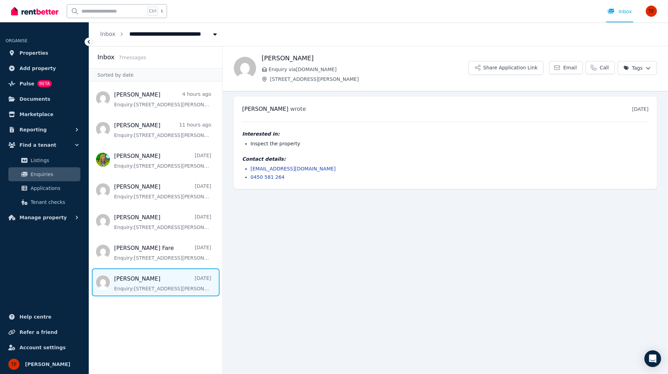 Image resolution: width=668 pixels, height=374 pixels. I want to click on a: Refer a friend, so click(44, 332).